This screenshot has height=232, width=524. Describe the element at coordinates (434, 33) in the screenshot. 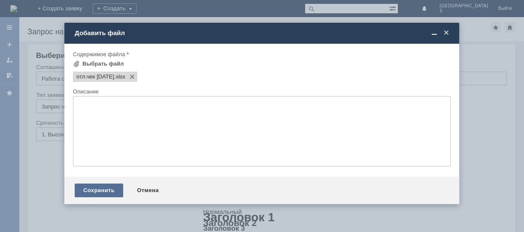

I see `span: Свернуть (Ctrl + M)` at that location.